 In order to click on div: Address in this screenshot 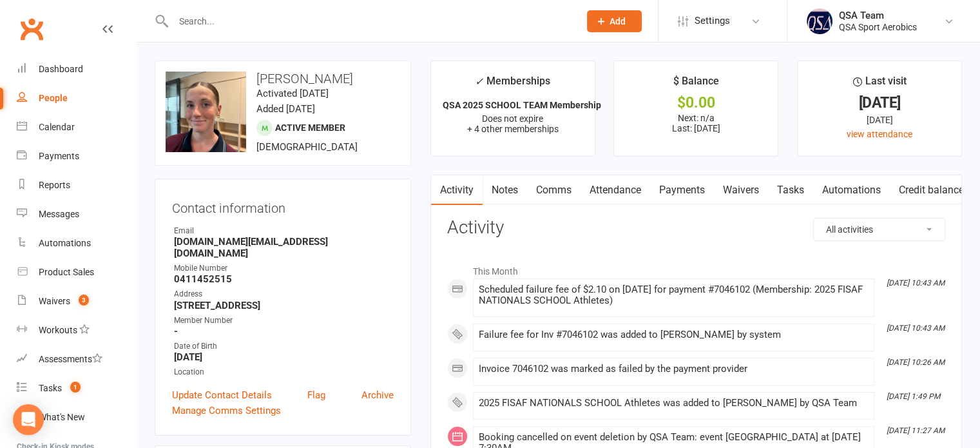, I will do `click(284, 294)`.